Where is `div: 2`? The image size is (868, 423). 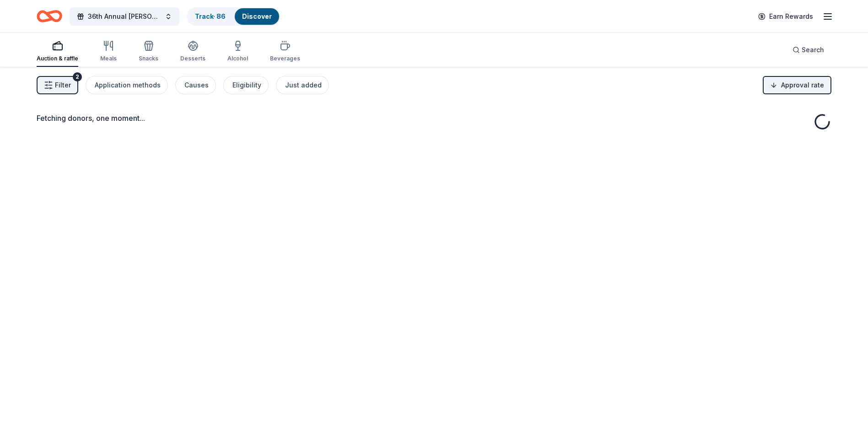 div: 2 is located at coordinates (77, 77).